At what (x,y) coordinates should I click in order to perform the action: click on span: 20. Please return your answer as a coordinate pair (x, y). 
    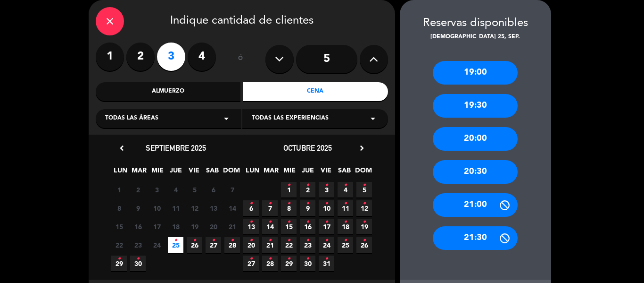
    Looking at the image, I should click on (213, 226).